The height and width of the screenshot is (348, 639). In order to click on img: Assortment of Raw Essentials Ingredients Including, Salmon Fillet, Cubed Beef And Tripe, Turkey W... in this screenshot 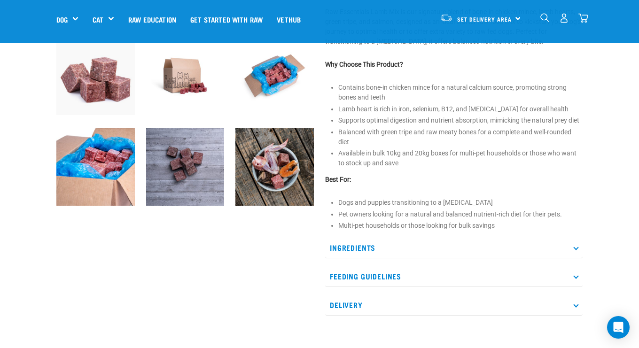, I will do `click(274, 167)`.